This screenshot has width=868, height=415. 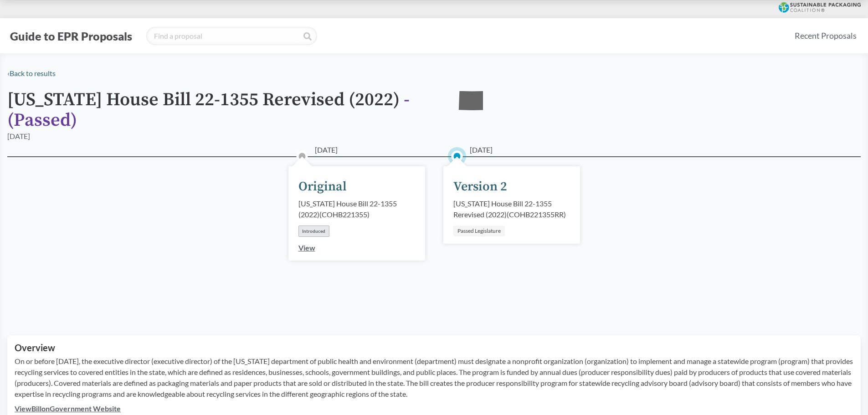 What do you see at coordinates (306, 248) in the screenshot?
I see `a: View` at bounding box center [306, 248].